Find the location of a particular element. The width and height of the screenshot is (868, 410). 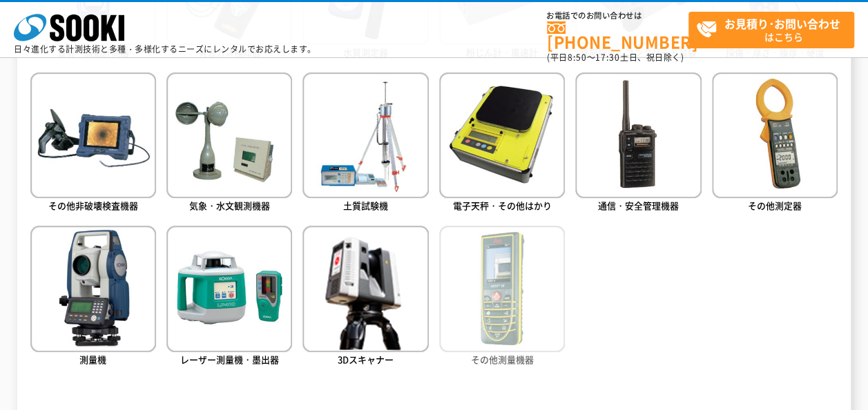

span: その他測定器 is located at coordinates (775, 205).